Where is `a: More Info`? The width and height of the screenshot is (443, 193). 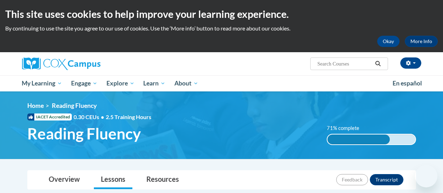 a: More Info is located at coordinates (421, 41).